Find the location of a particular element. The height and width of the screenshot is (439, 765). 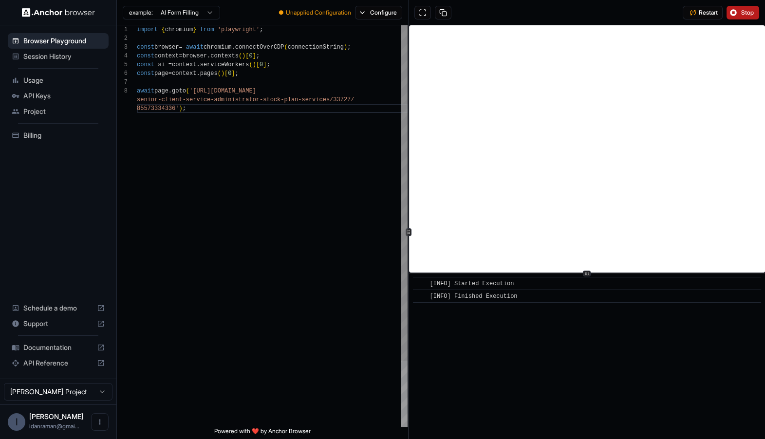

span: serviceWorkers is located at coordinates (224, 65).